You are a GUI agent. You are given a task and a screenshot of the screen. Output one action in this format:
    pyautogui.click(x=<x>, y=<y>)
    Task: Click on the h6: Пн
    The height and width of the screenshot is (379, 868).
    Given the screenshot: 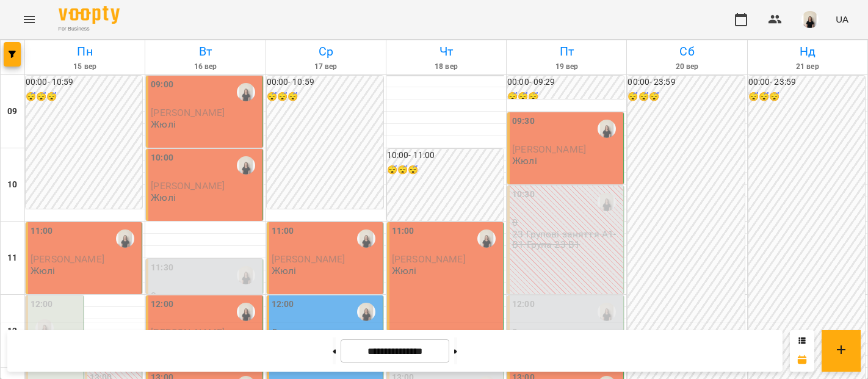 What is the action you would take?
    pyautogui.click(x=85, y=51)
    